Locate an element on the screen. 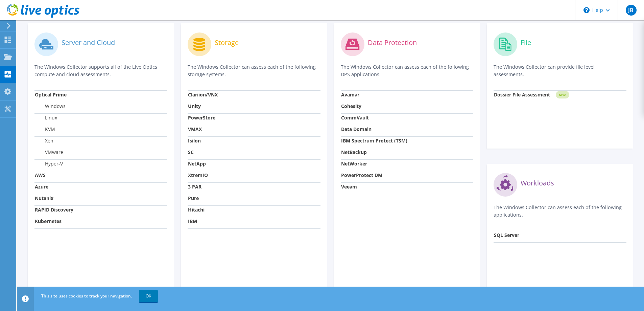 This screenshot has height=311, width=644. strong: CommVault is located at coordinates (355, 117).